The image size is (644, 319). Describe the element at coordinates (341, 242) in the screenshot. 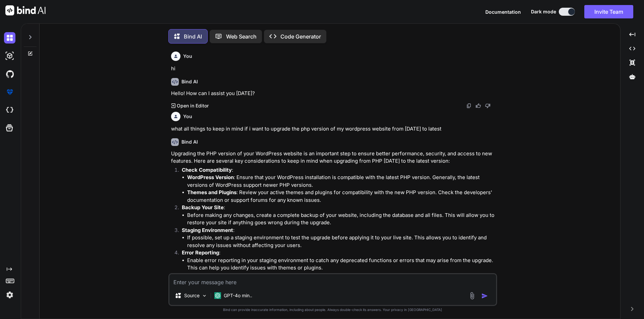

I see `li: If possible, set up a staging environment to test the upgrade before applying it to your live sit...` at that location.